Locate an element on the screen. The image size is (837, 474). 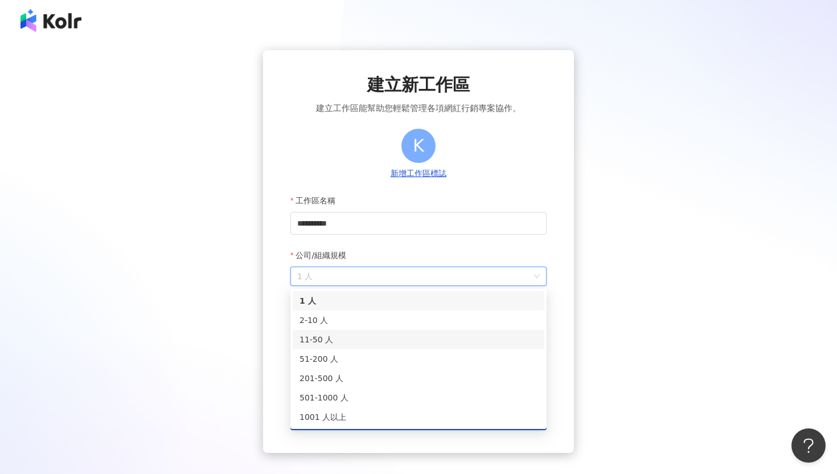
input: 工作區名稱 is located at coordinates (419, 223).